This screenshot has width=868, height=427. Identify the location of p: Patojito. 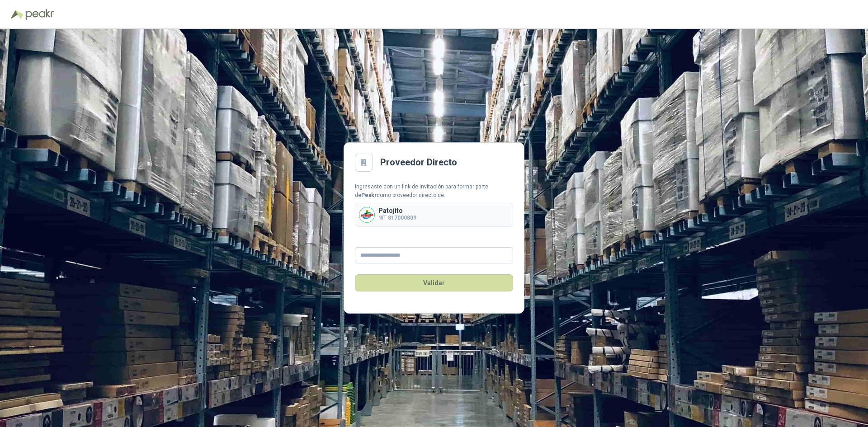
(397, 211).